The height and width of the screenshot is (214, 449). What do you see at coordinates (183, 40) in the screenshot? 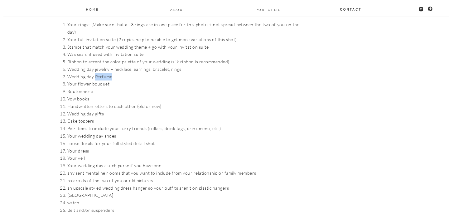
I see `li: Your full invitation suite (2 copies help to be able to get more variations of this shot)` at bounding box center [183, 40].